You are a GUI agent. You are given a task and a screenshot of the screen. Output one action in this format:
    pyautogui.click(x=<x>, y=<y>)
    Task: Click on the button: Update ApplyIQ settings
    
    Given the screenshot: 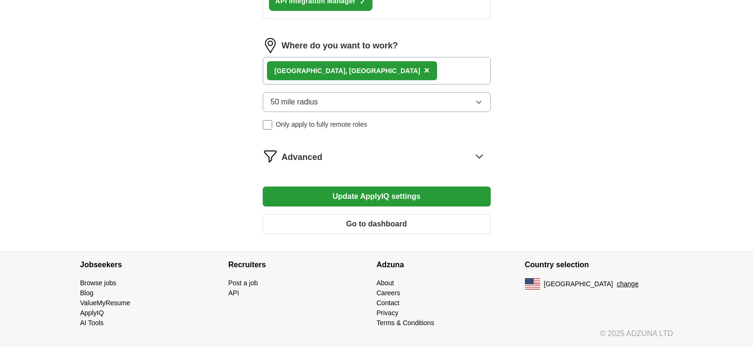 What is the action you would take?
    pyautogui.click(x=377, y=197)
    